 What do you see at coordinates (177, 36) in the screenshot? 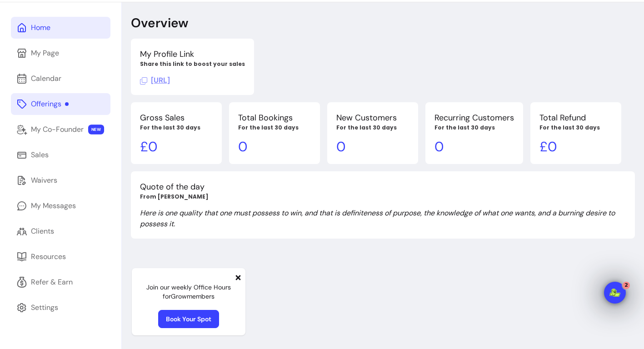
I see `span: Hey there 😇 If you have any question about what you can do with Fluum, I'm here to help!` at bounding box center [177, 36].